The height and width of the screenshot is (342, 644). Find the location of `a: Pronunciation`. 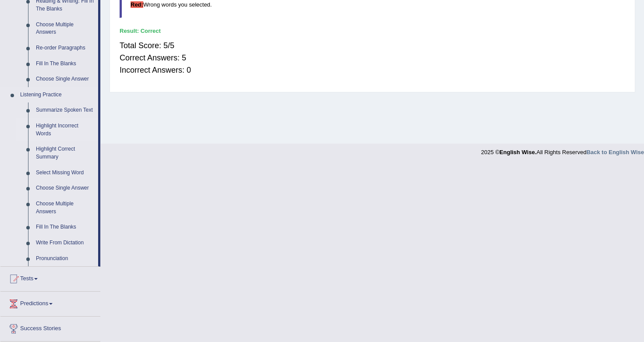

a: Pronunciation is located at coordinates (65, 259).